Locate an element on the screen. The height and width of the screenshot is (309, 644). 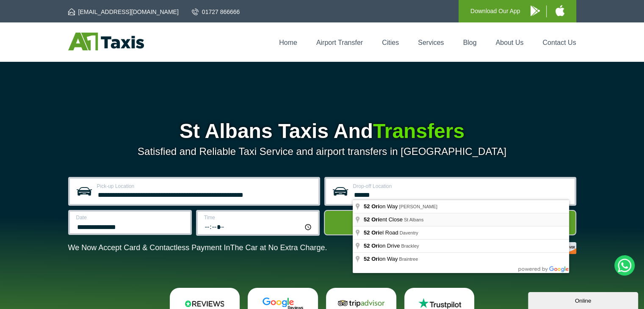
span: Brackley is located at coordinates (410, 246).